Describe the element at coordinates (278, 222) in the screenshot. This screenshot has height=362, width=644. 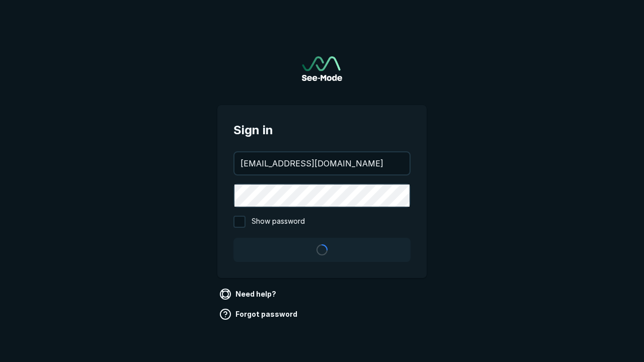
I see `span: Show password` at that location.